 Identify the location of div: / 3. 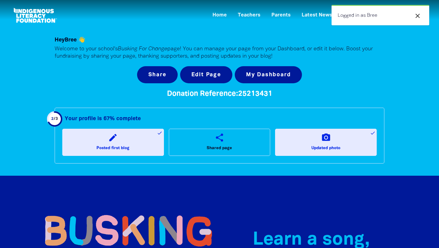
(55, 119).